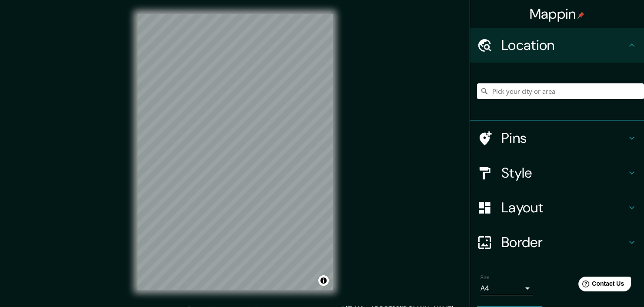 The height and width of the screenshot is (307, 644). I want to click on div: Location, so click(557, 45).